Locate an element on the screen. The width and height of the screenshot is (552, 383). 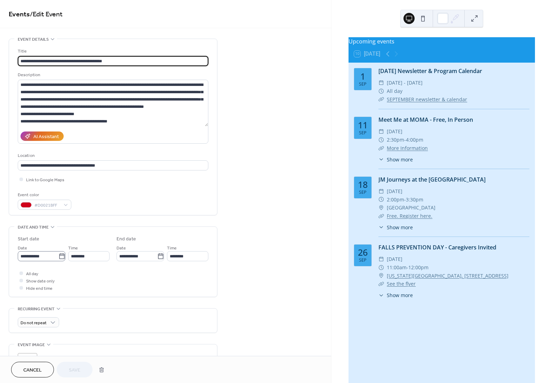
a: Cancel is located at coordinates (32, 370).